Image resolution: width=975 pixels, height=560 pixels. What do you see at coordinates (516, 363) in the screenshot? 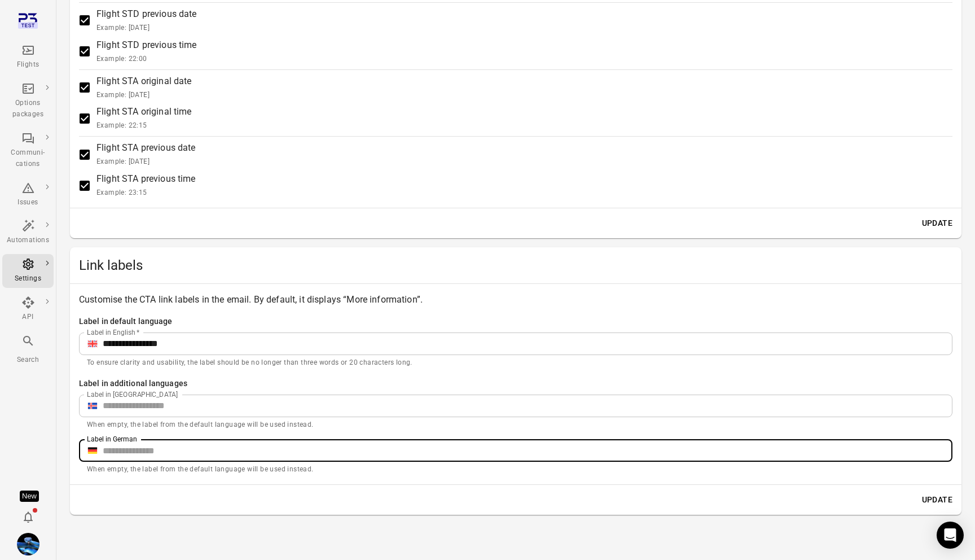
I see `p: To ensure clarity and usability, the label should be no longer than three words or 20 characters ...` at bounding box center [516, 363].